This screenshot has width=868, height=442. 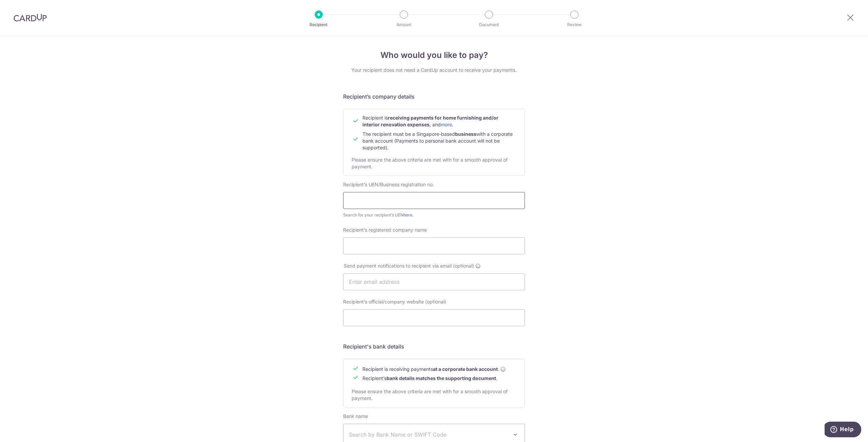 I want to click on b: receiving payments for home furnishing and/or interior renovation expenses, so click(x=430, y=121).